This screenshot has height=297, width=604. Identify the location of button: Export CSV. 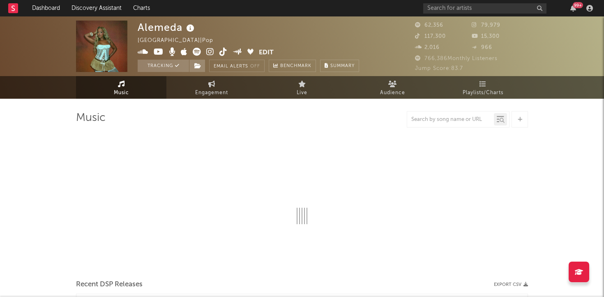
(511, 284).